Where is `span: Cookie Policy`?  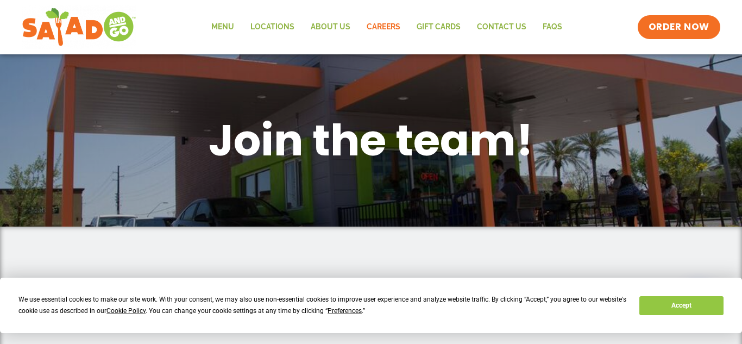
span: Cookie Policy is located at coordinates (126, 311).